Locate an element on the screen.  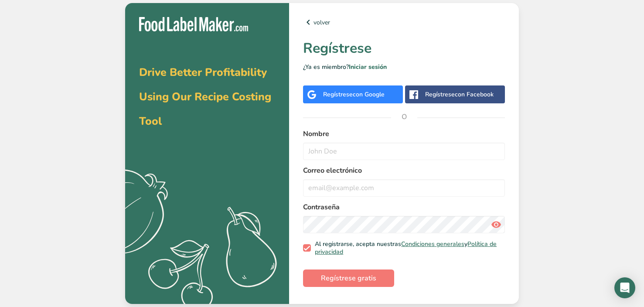
h1: Regístrese is located at coordinates (404, 48).